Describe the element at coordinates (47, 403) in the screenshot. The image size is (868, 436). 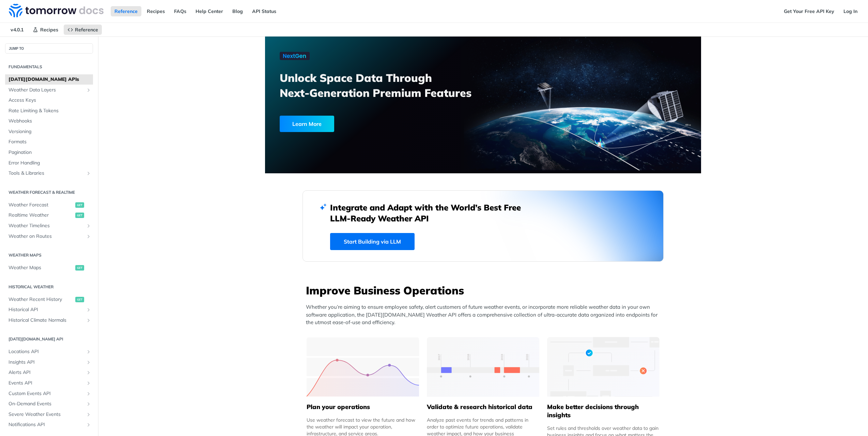
I see `span: On-Demand Events` at that location.